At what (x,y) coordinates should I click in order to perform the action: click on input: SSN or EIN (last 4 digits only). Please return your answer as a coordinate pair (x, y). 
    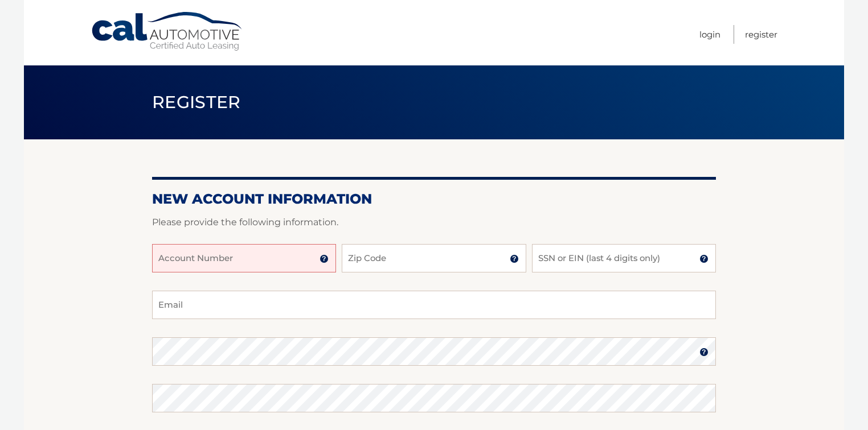
    Looking at the image, I should click on (624, 258).